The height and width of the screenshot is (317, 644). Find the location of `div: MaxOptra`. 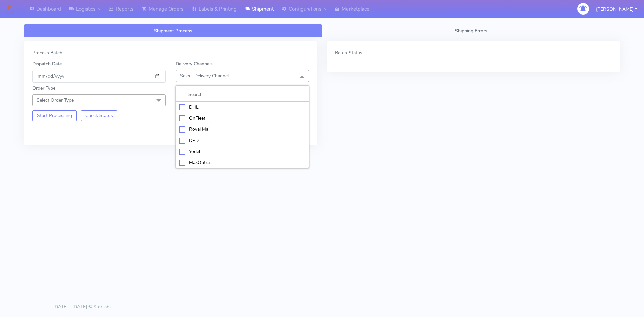

div: MaxOptra is located at coordinates (243, 163).